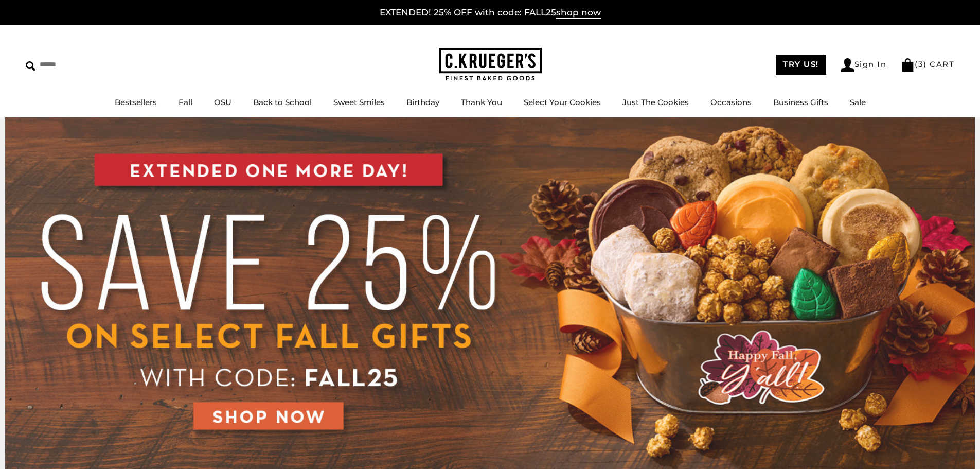  I want to click on img: Bag, so click(907, 64).